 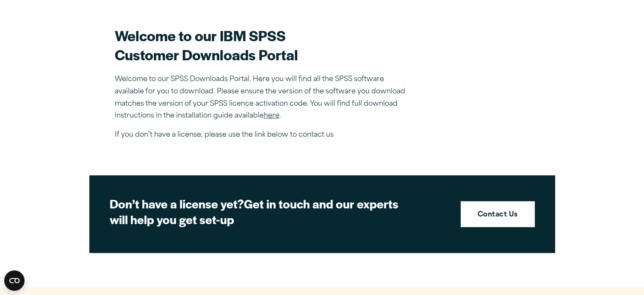 I want to click on h2: Welcome to our IBM SPSS Customer Downloads Portal, so click(x=263, y=45).